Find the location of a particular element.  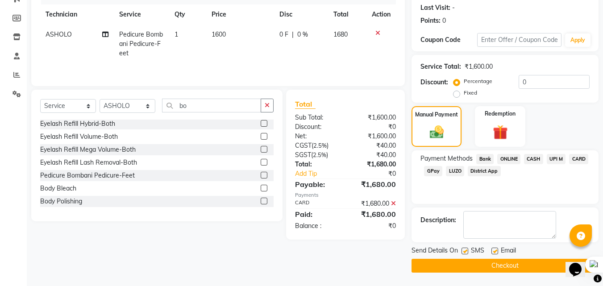

div: Total: is located at coordinates (317, 164).